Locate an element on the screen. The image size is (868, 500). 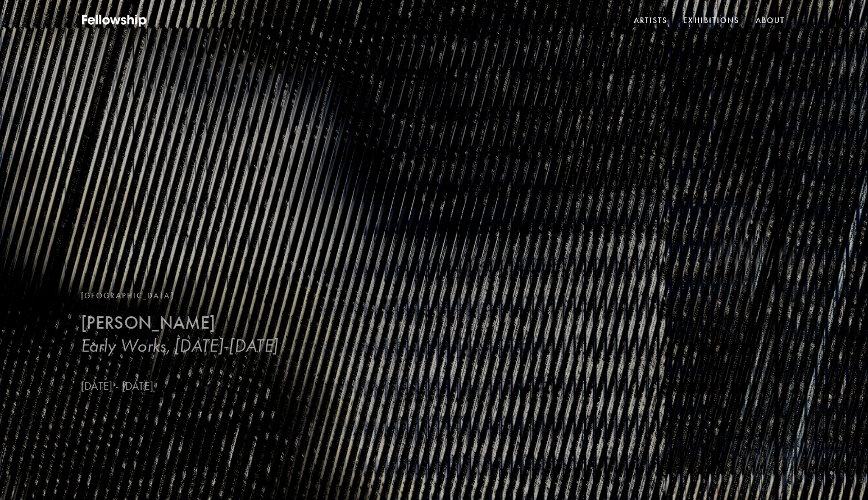
a: Artists is located at coordinates (650, 21).